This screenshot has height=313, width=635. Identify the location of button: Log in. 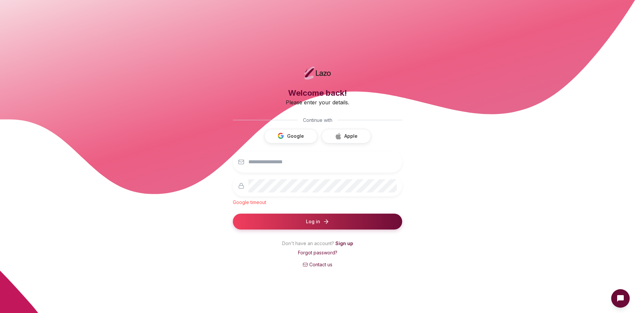
(318, 221).